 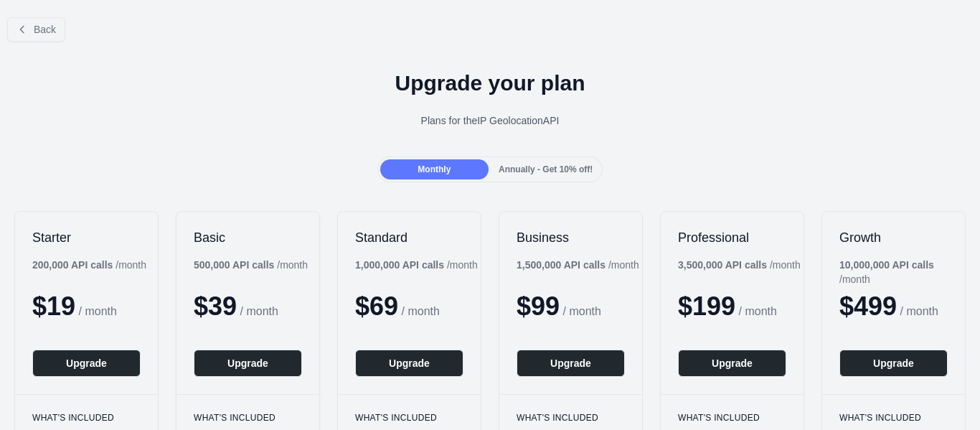 I want to click on b: 1,500,000 API calls, so click(x=561, y=265).